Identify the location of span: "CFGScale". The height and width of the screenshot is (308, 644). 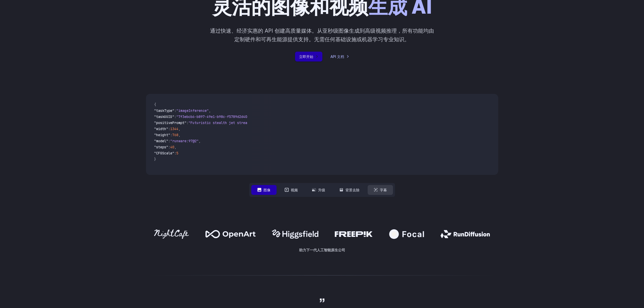
(164, 153).